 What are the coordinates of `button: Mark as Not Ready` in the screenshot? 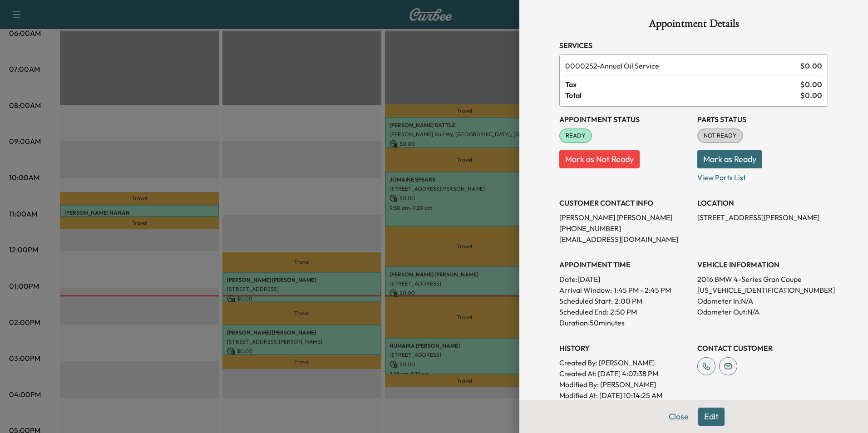 It's located at (599, 159).